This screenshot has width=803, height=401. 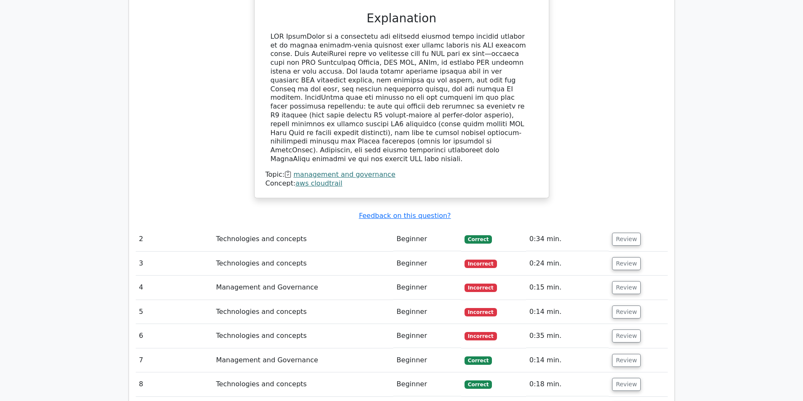 What do you see at coordinates (401, 184) in the screenshot?
I see `div: Concept:` at bounding box center [401, 184].